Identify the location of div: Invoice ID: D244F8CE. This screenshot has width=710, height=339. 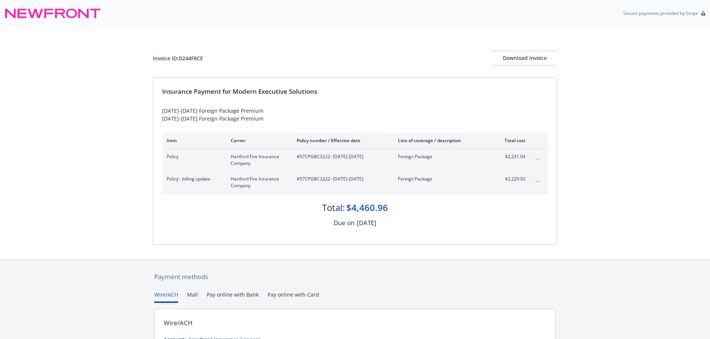
(178, 58).